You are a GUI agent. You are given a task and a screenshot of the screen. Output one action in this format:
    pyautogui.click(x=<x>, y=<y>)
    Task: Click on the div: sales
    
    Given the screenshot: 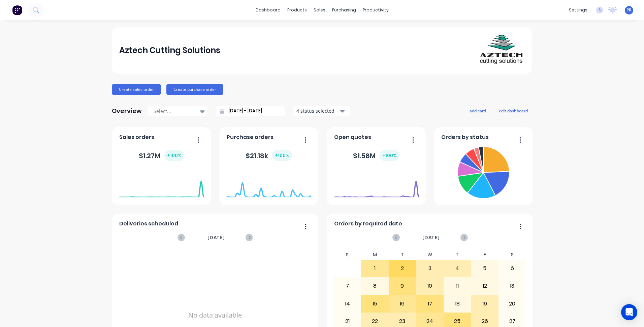 What is the action you would take?
    pyautogui.click(x=319, y=10)
    